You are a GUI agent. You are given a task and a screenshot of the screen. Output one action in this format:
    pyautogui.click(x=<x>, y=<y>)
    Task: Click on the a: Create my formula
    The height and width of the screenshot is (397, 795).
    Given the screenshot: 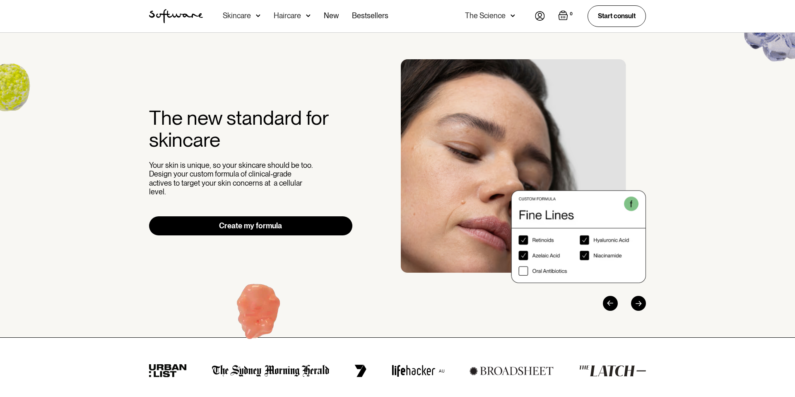 What is the action you would take?
    pyautogui.click(x=250, y=226)
    